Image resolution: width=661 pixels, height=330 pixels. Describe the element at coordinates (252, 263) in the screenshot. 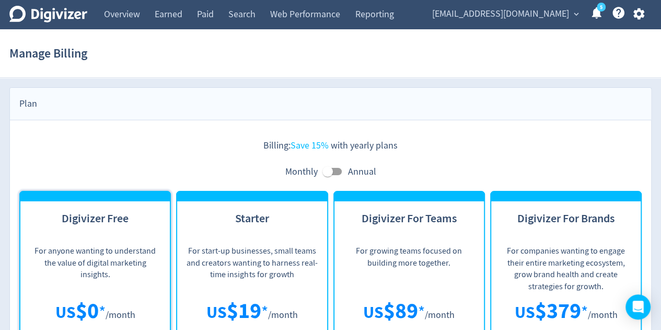

I see `p: For start-up businesses, small teams and creators wanting to harness real-time insights for growth` at that location.